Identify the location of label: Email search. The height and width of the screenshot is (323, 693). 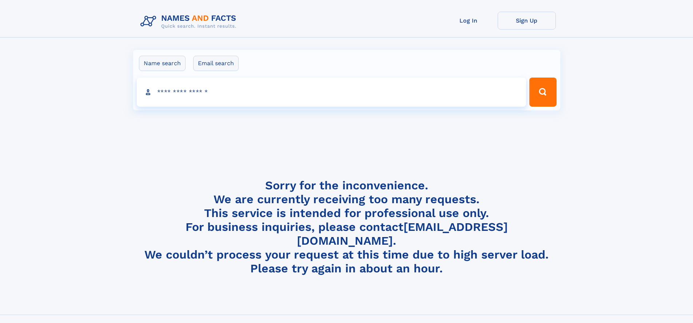
(216, 63).